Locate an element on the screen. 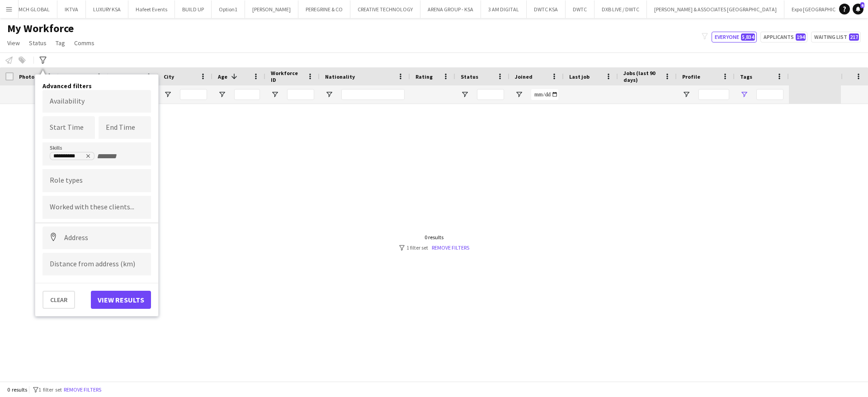 The height and width of the screenshot is (397, 868). span: View is located at coordinates (14, 43).